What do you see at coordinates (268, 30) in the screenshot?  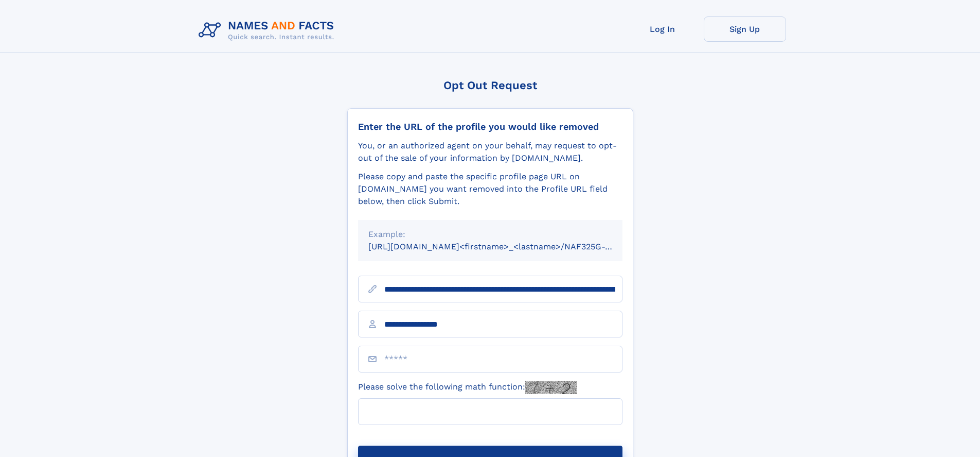 I see `img: Logo Names and Facts` at bounding box center [268, 30].